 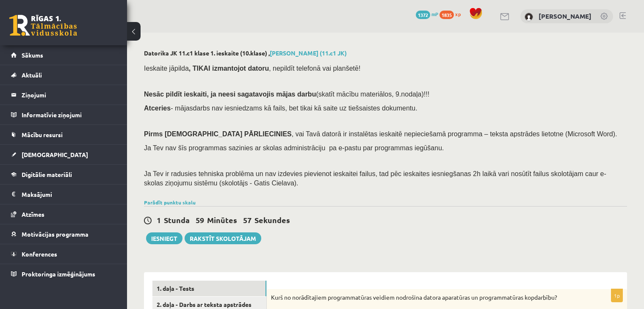 I want to click on span: Aktuāli, so click(x=32, y=75).